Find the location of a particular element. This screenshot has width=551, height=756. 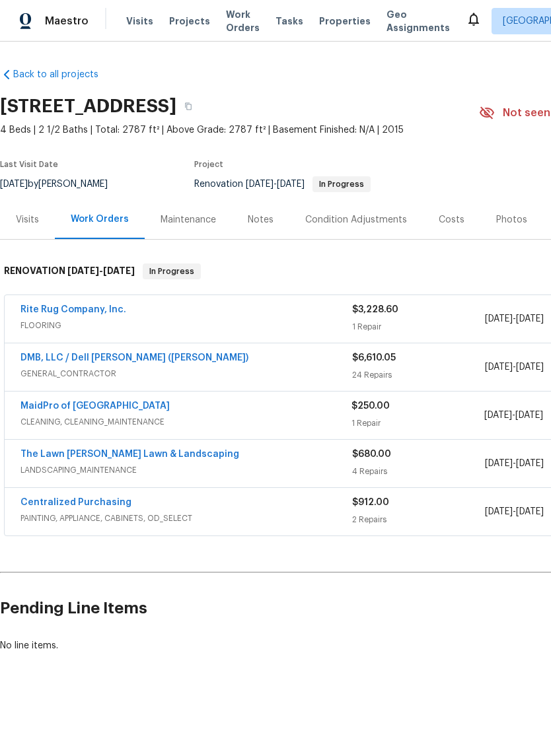

span: Tasks is located at coordinates (289, 21).